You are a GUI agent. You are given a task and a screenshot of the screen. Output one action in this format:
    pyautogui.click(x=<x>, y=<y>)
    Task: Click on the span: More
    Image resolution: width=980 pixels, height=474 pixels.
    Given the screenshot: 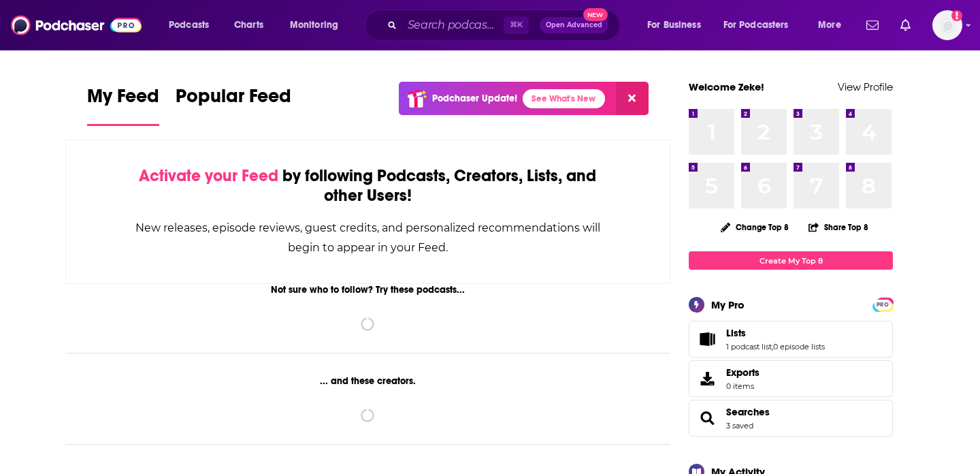 What is the action you would take?
    pyautogui.click(x=830, y=25)
    